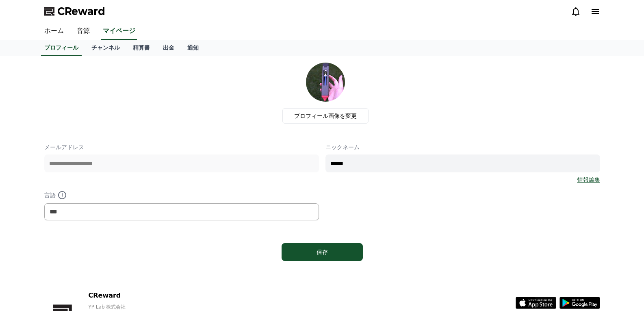 This screenshot has height=311, width=644. Describe the element at coordinates (325, 82) in the screenshot. I see `img: profile_image` at that location.